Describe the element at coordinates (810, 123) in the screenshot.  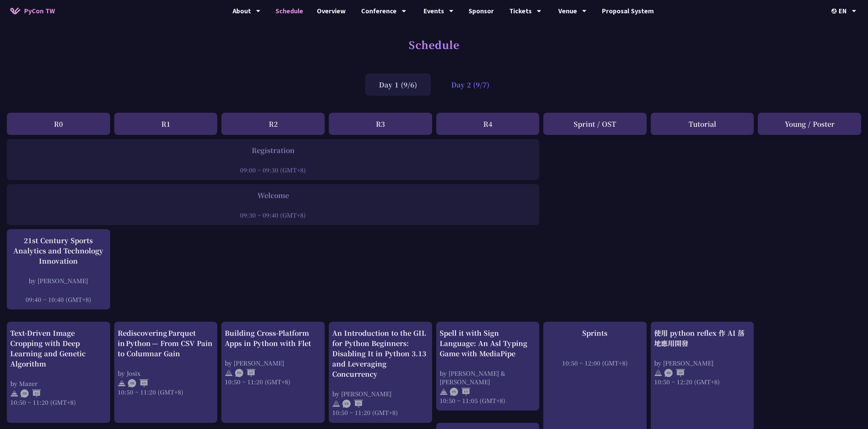
I see `div: Young / Poster` at that location.